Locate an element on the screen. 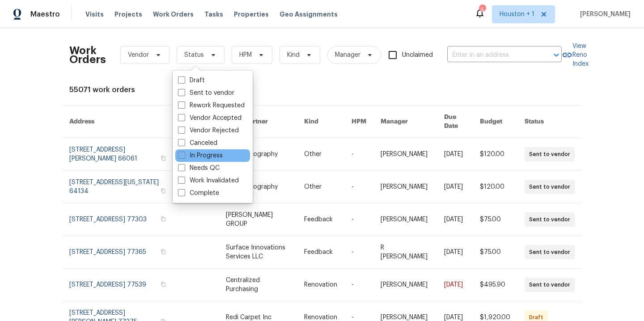  div: 5 is located at coordinates (482, 10).